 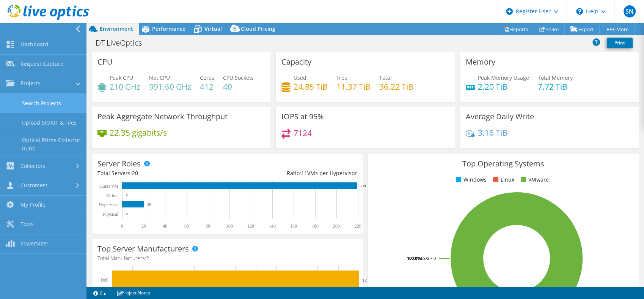 I want to click on text: Dell, so click(x=105, y=280).